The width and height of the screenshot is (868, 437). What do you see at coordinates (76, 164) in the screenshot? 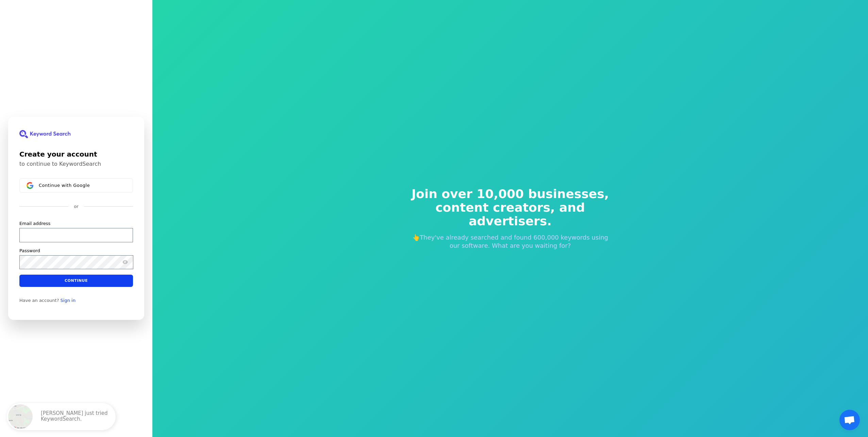
I see `p: to continue to KeywordSearch` at bounding box center [76, 164].